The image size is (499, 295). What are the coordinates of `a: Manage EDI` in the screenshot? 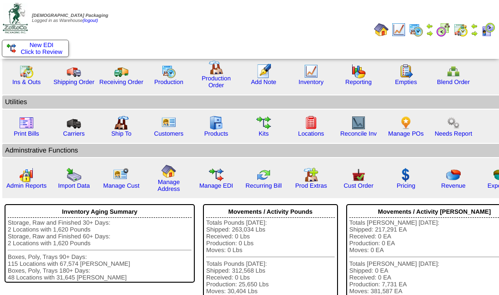 It's located at (216, 185).